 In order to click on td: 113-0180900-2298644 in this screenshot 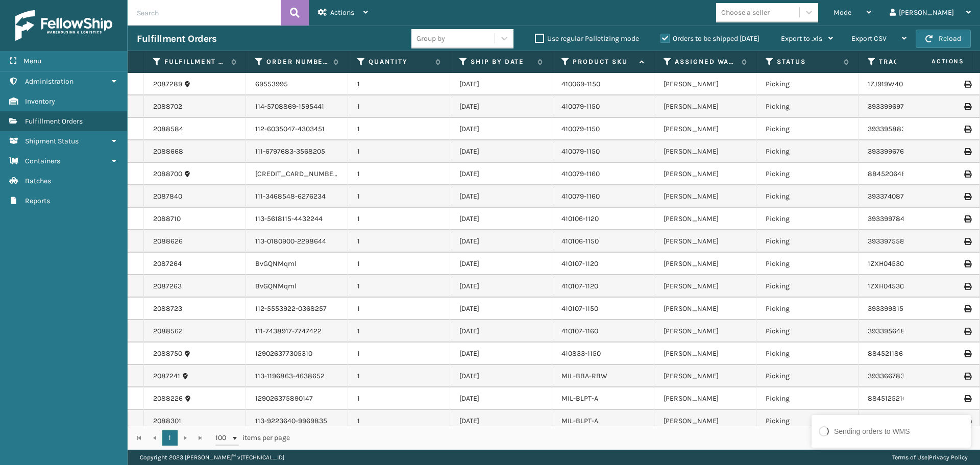, I will do `click(297, 241)`.